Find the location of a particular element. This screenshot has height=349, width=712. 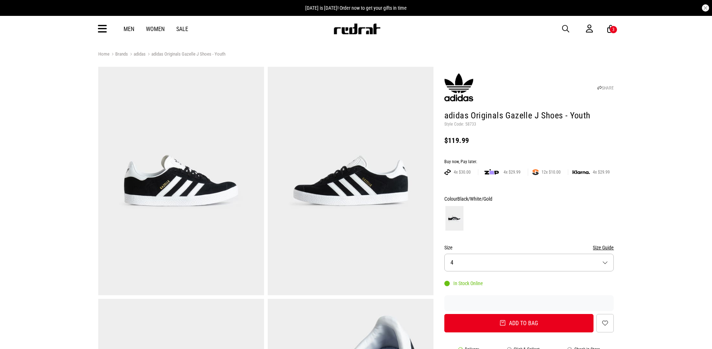

a: adidas is located at coordinates (137, 55).